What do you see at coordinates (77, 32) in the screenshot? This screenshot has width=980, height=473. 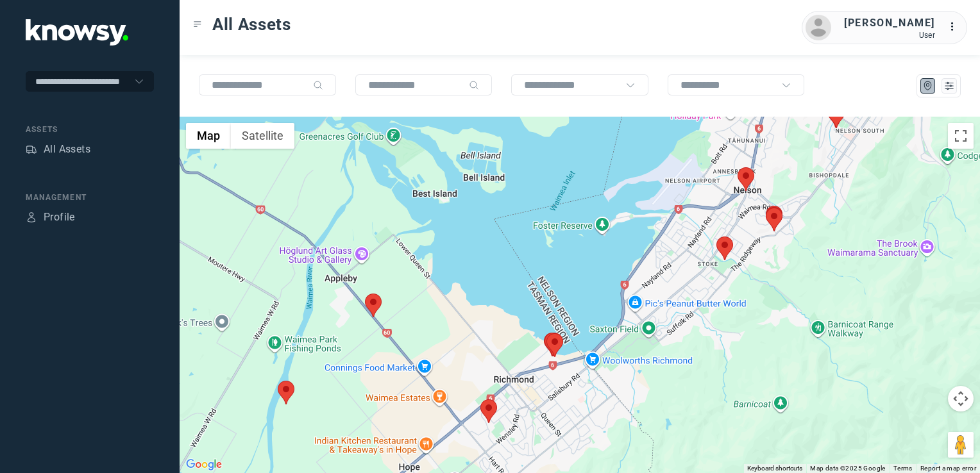 I see `img: Application Logo` at bounding box center [77, 32].